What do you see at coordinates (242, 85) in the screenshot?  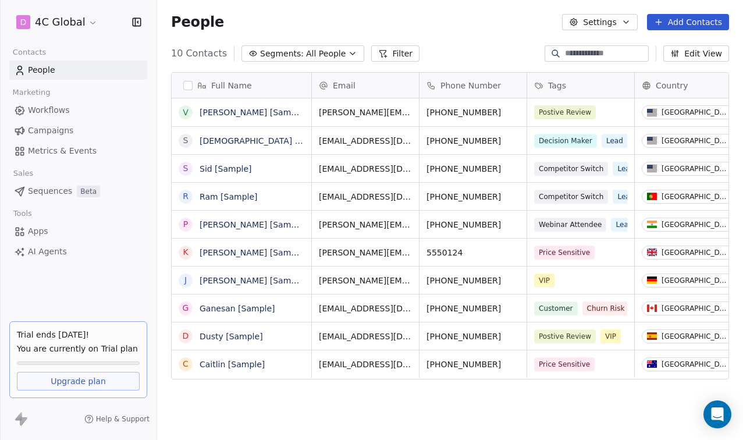 I see `div: Full Name` at bounding box center [242, 85].